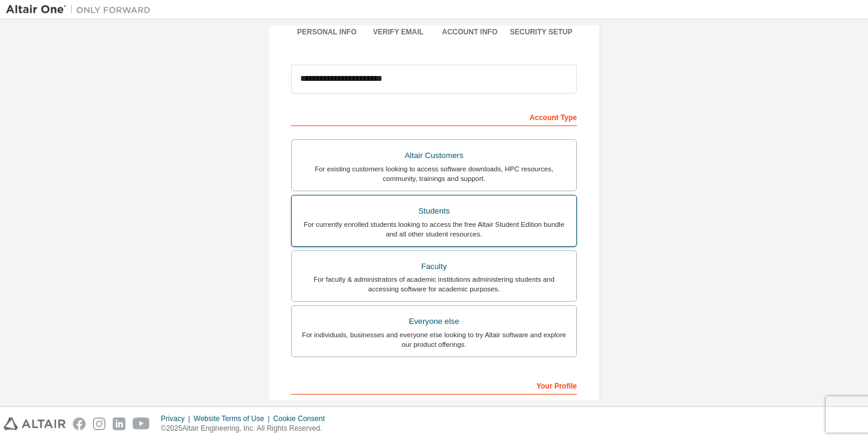 The image size is (868, 441). What do you see at coordinates (434, 116) in the screenshot?
I see `div: Account Type` at bounding box center [434, 116].